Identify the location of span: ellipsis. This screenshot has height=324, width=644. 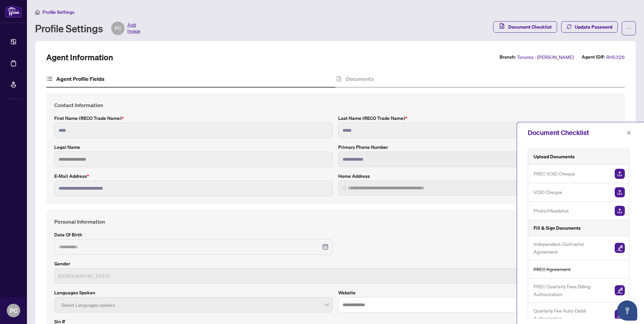
(629, 28).